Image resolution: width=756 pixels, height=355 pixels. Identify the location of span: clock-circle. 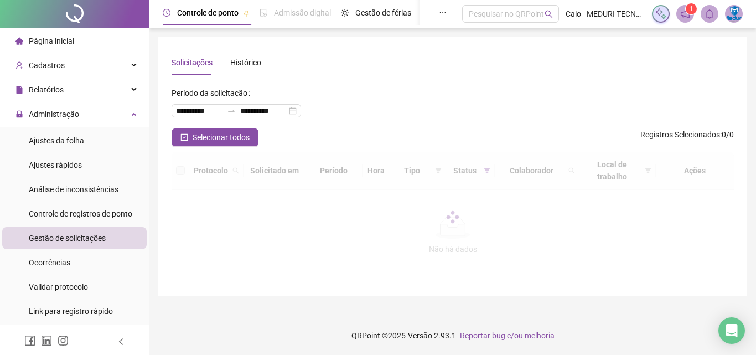
(166, 13).